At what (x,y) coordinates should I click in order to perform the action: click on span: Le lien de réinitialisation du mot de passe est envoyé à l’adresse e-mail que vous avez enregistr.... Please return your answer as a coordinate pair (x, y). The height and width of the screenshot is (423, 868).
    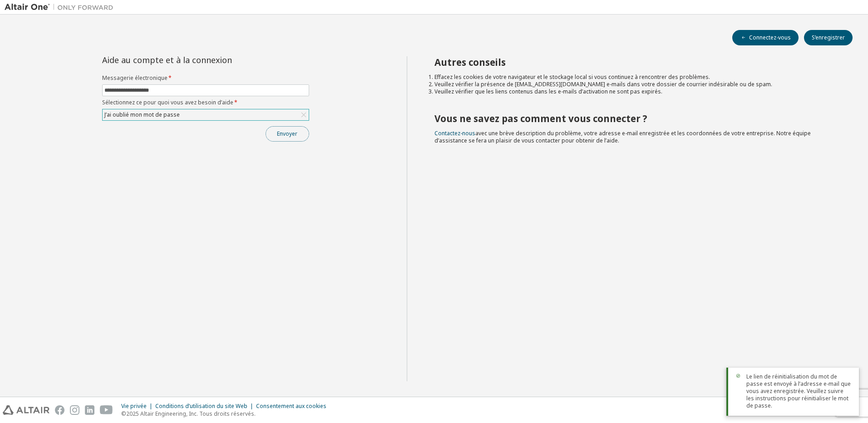
    Looking at the image, I should click on (799, 391).